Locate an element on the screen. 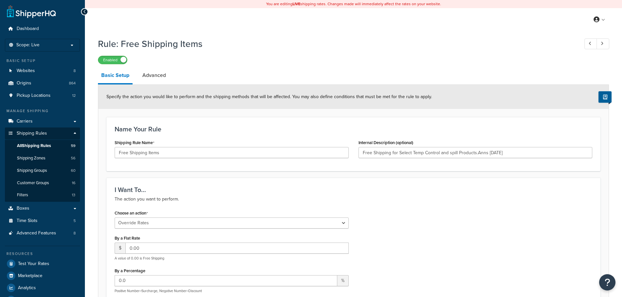  li: Dashboard is located at coordinates (42, 29).